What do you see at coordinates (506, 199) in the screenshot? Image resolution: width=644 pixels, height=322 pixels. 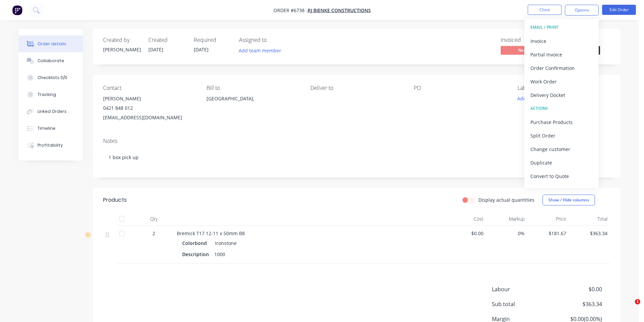 I see `label: Display actual quantities` at bounding box center [506, 199].